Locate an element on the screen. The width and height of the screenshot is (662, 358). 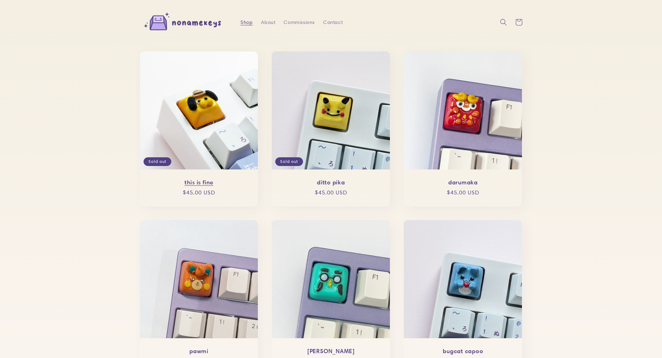
a: Shop is located at coordinates (246, 22).